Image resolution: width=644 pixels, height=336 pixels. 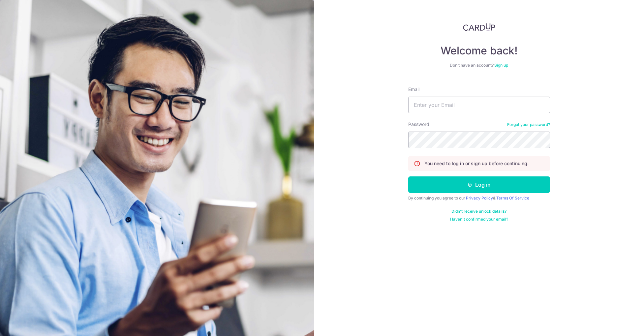 I want to click on p: You need to log in or sign up before continuing., so click(x=476, y=164).